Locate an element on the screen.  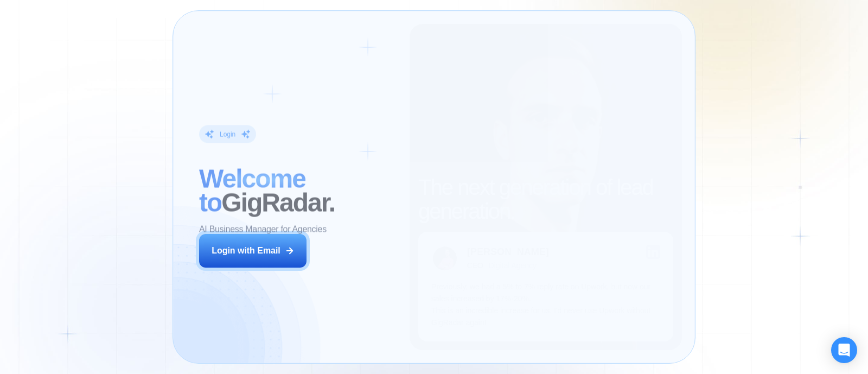
p: AI Business Manager for Agencies is located at coordinates (263, 230).